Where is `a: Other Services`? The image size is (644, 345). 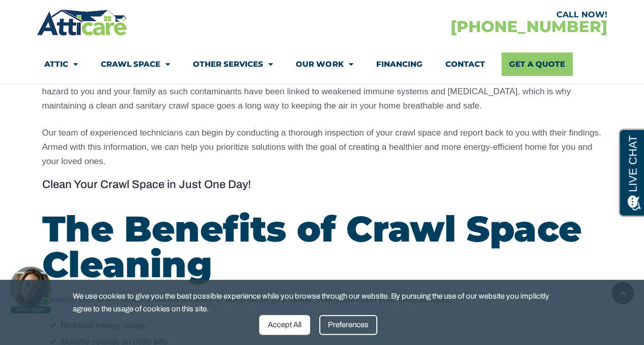
a: Other Services is located at coordinates (233, 64).